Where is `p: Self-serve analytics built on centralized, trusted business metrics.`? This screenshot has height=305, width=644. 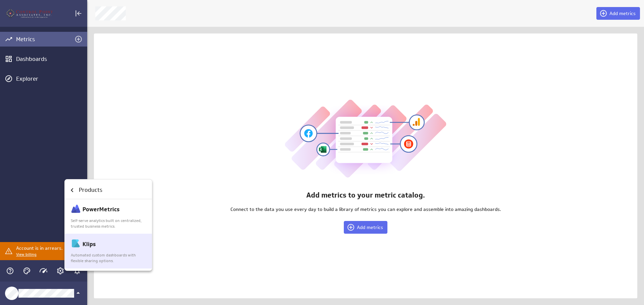
p: Self-serve analytics built on centralized, trusted business metrics. is located at coordinates (109, 224).